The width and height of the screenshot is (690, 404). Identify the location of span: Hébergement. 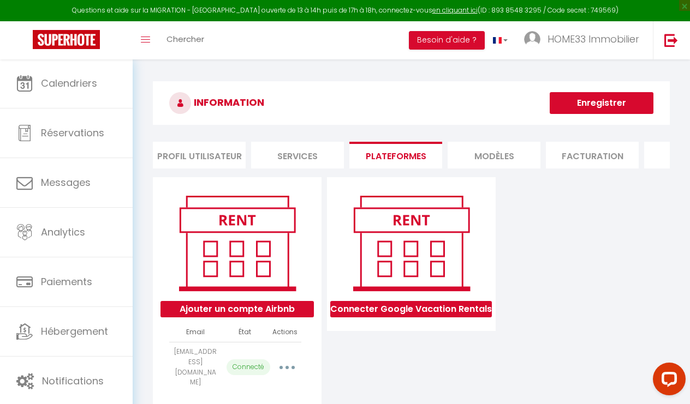
(74, 331).